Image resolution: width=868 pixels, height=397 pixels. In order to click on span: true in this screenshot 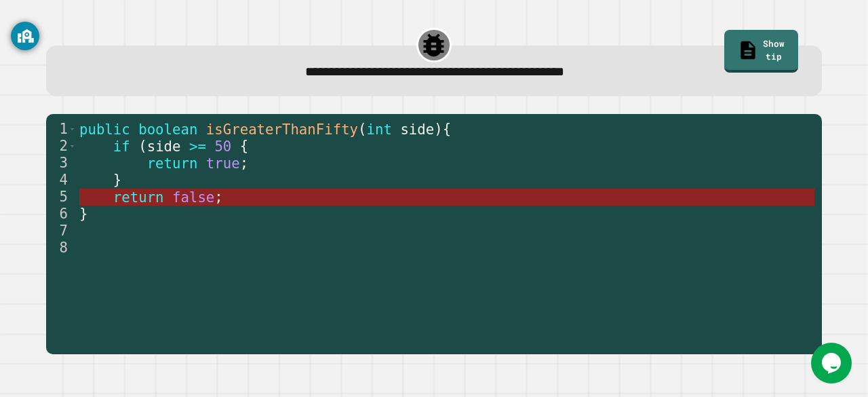, I will do `click(223, 163)`.